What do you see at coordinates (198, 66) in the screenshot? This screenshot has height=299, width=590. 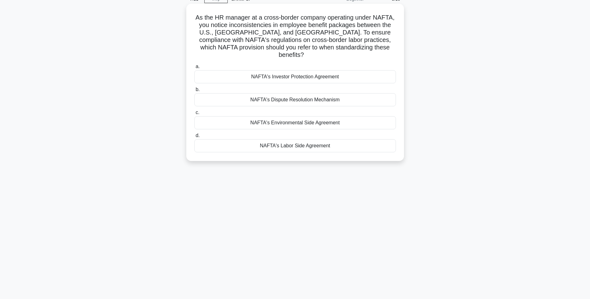 I see `span: a.` at bounding box center [198, 66].